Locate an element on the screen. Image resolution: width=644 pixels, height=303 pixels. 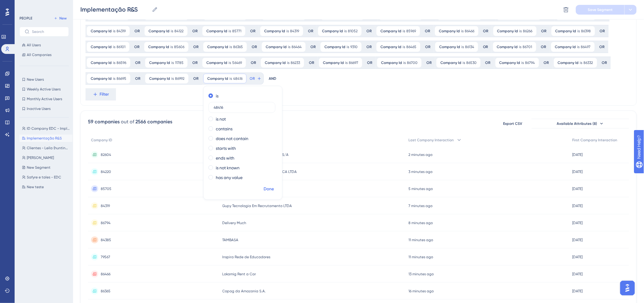
span: 86266 is located at coordinates (528, 31).